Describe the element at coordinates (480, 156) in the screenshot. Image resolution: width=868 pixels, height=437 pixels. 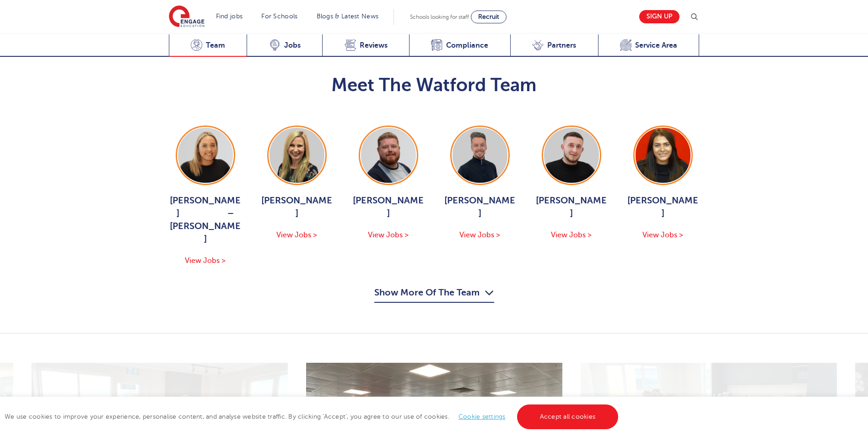
I see `img: Craig Manley` at that location.